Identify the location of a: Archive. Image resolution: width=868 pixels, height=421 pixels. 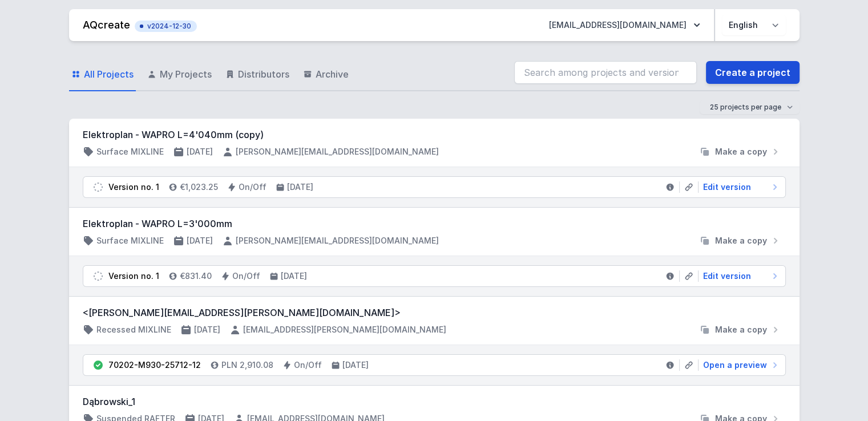
(326, 74).